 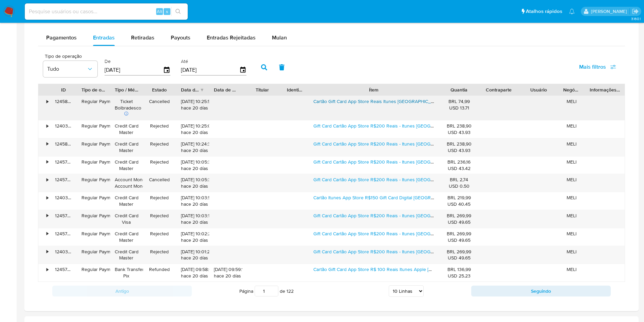 What do you see at coordinates (635, 11) in the screenshot?
I see `a: Sair` at bounding box center [635, 11].